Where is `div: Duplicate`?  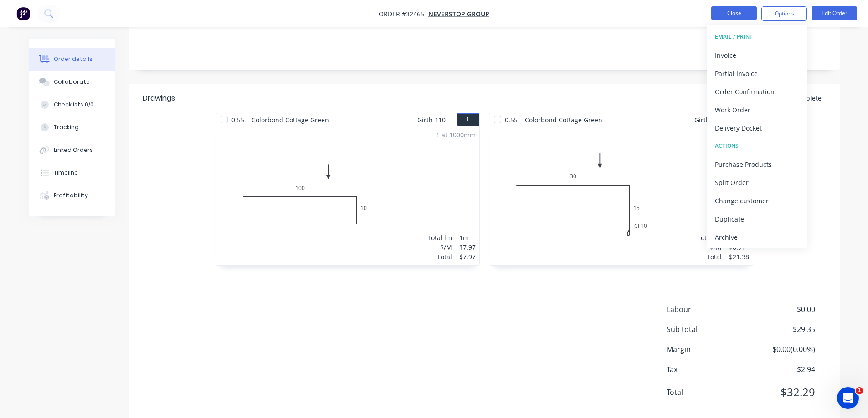
div: Duplicate is located at coordinates (757, 219).